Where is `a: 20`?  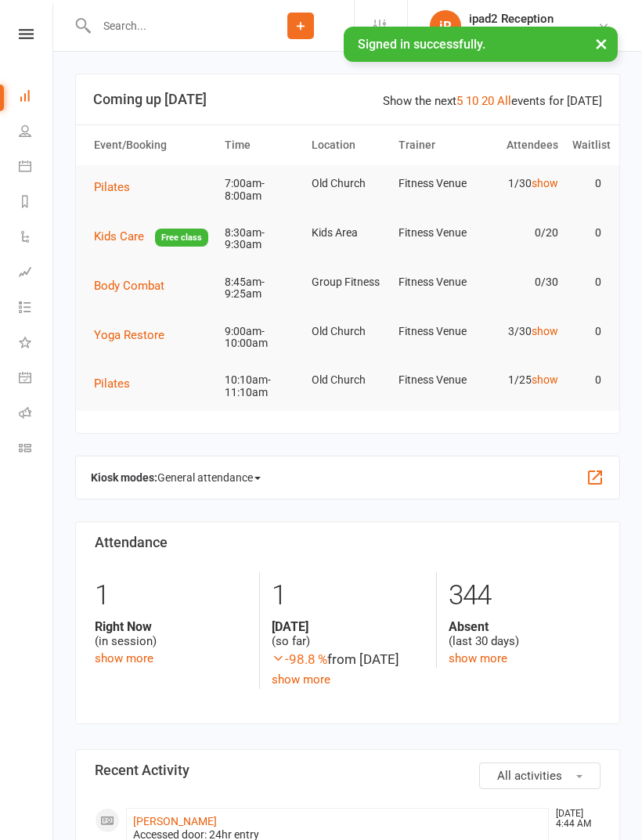 a: 20 is located at coordinates (487, 101).